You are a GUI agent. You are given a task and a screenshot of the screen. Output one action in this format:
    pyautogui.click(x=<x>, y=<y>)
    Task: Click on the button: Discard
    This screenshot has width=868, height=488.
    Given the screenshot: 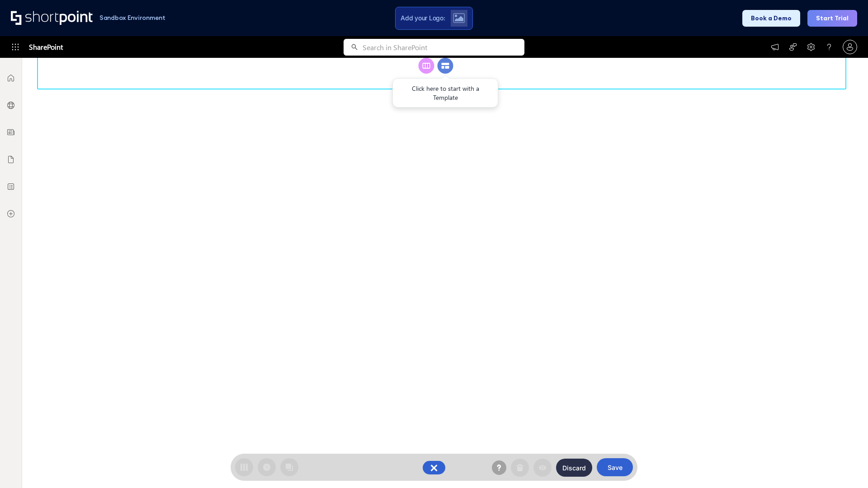 What is the action you would take?
    pyautogui.click(x=574, y=468)
    